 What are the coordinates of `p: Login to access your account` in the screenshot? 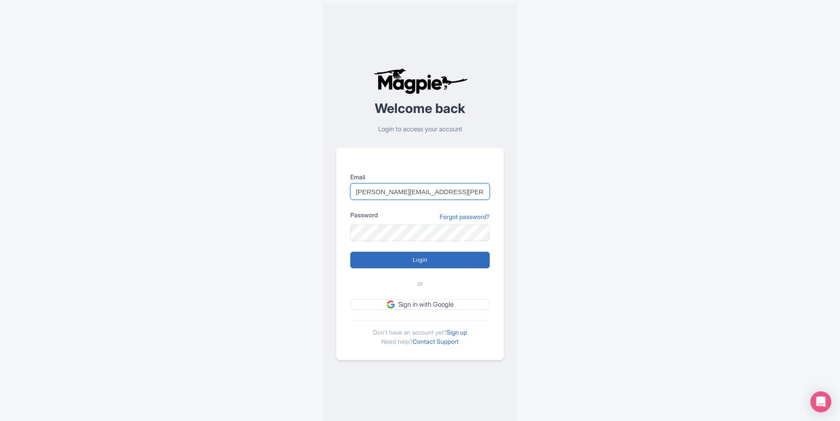 It's located at (420, 129).